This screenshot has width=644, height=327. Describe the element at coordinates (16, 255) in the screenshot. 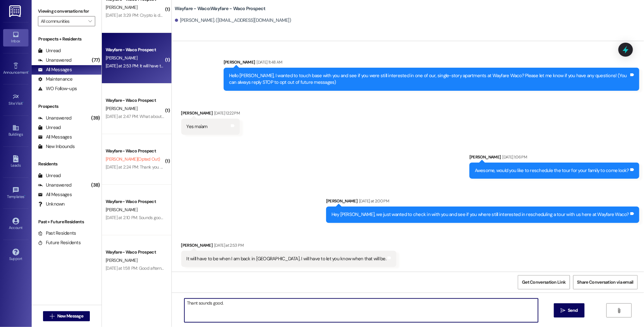

I see `a: Support` at that location.